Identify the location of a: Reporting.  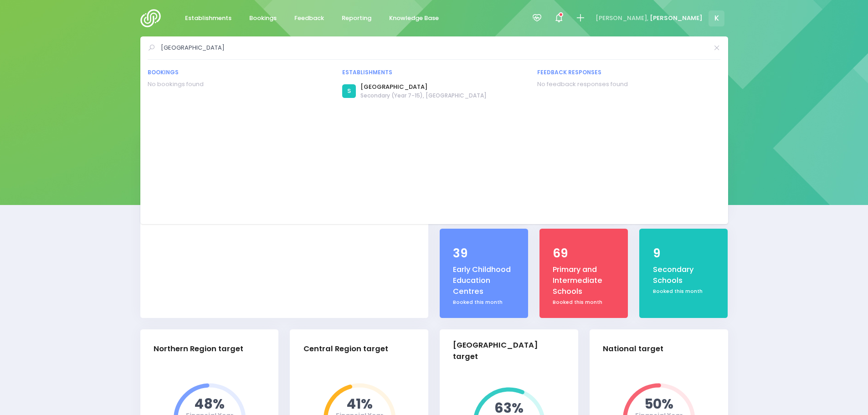
(357, 18).